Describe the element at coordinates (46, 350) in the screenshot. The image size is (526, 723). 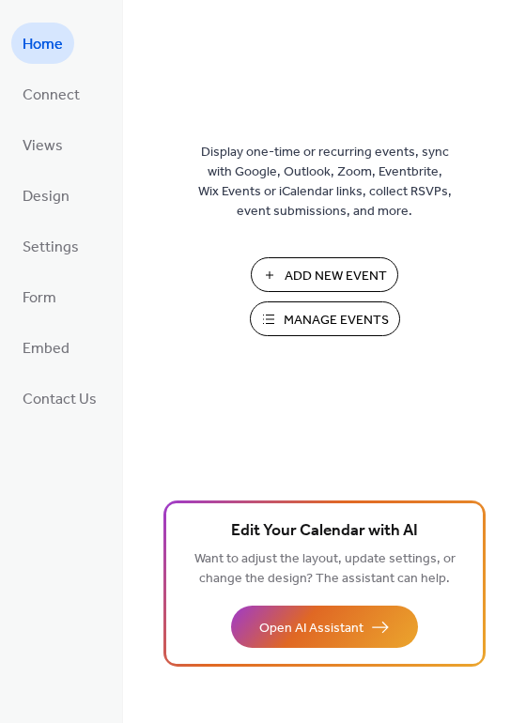
I see `span: Embed` at that location.